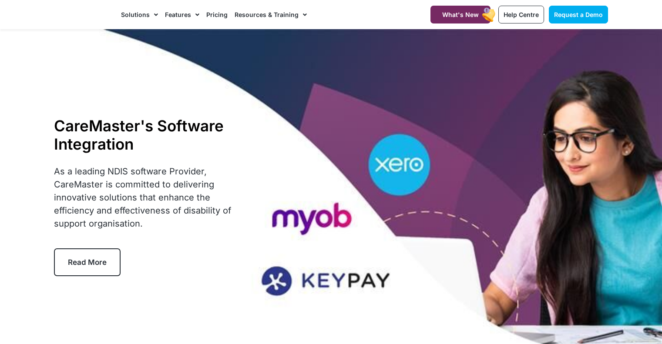 The height and width of the screenshot is (344, 662). I want to click on span: Help Centre, so click(521, 14).